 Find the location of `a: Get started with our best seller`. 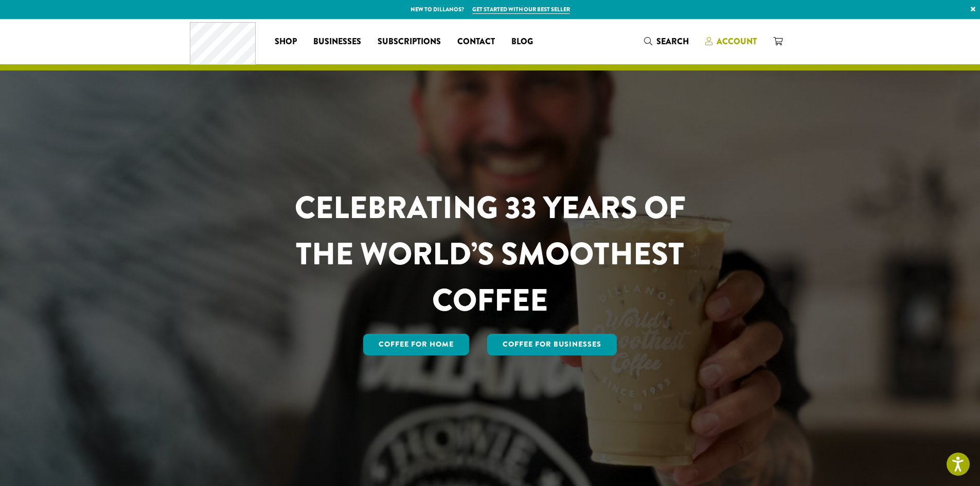

a: Get started with our best seller is located at coordinates (521, 9).